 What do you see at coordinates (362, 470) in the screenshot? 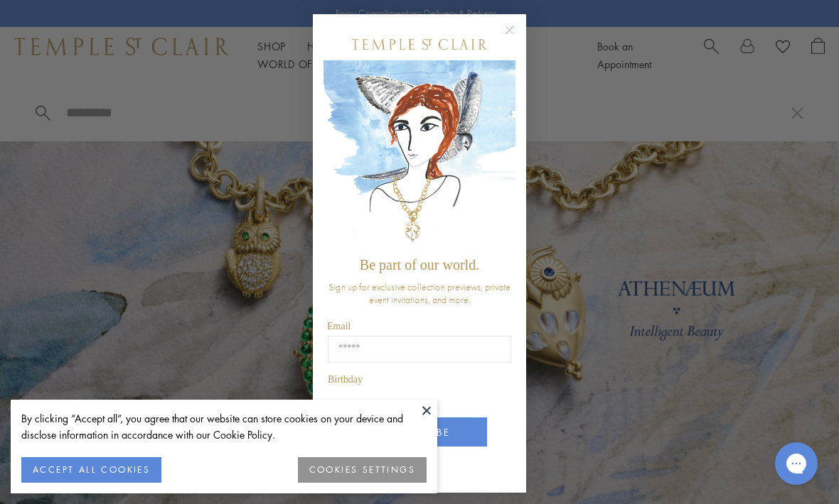
I see `button: COOKIES SETTINGS` at bounding box center [362, 470].